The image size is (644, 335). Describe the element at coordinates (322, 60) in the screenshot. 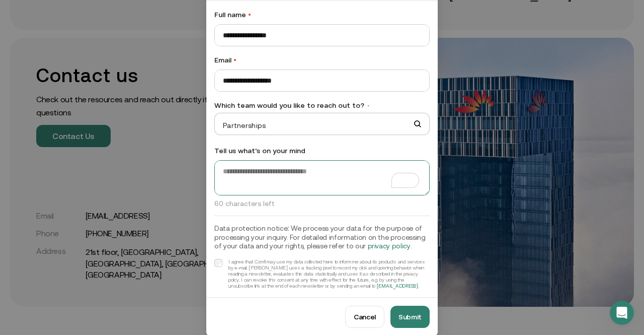

I see `label: Email` at that location.